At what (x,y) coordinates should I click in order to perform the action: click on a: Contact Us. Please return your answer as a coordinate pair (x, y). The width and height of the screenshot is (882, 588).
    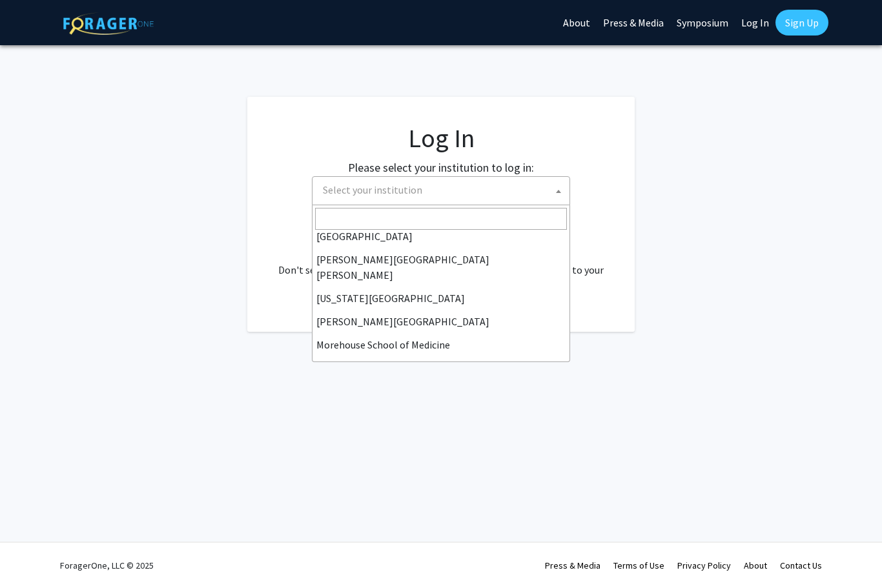
    Looking at the image, I should click on (800, 565).